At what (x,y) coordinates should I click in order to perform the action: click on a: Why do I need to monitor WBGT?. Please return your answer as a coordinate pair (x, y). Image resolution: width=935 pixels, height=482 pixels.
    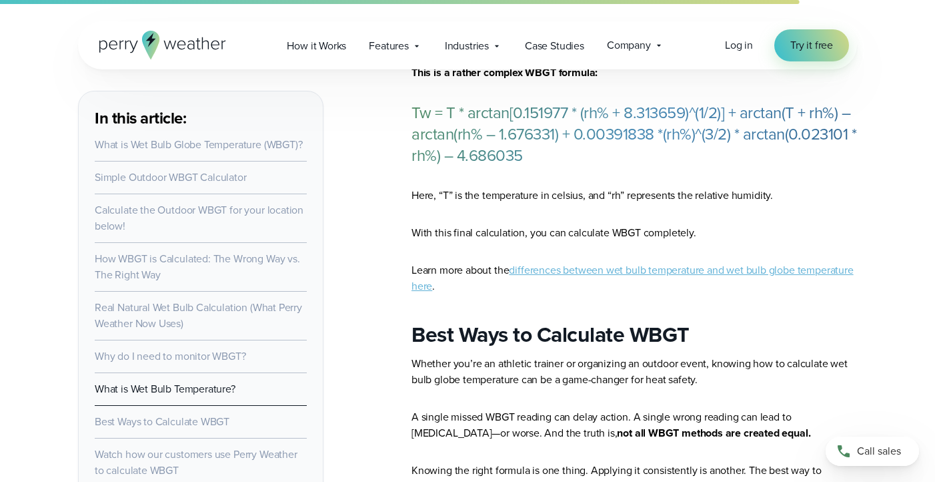
    Looking at the image, I should click on (170, 356).